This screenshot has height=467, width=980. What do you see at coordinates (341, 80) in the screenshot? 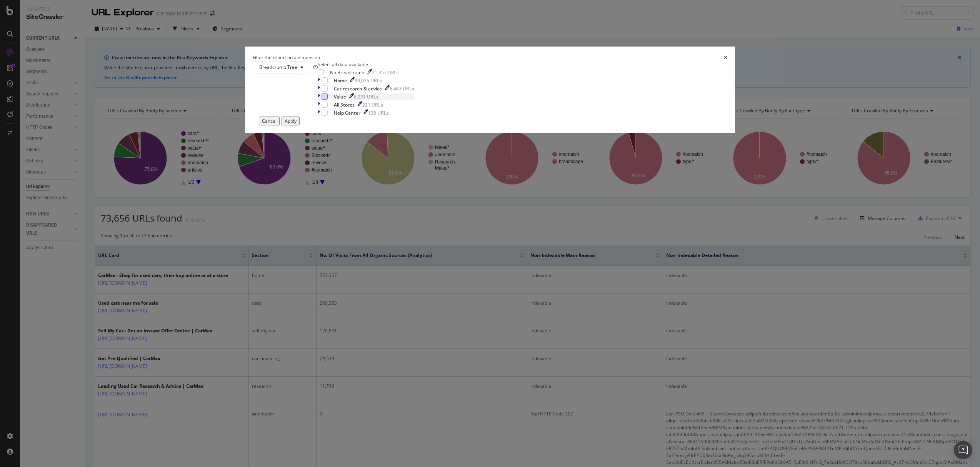
I see `div: Home` at bounding box center [341, 80].